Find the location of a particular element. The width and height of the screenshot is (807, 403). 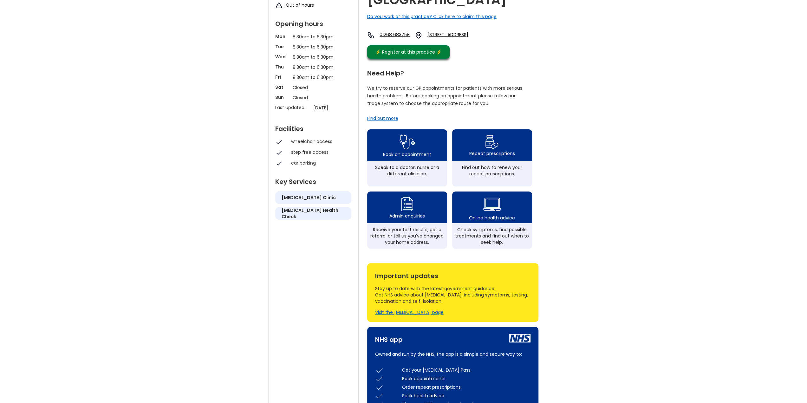

div: Need Help? is located at coordinates (450, 72).